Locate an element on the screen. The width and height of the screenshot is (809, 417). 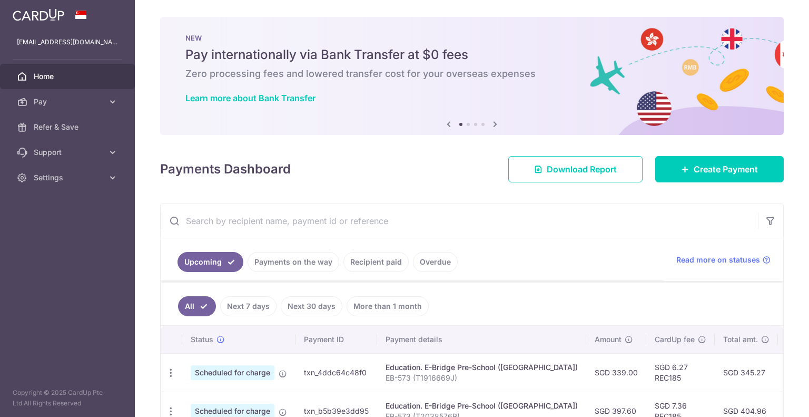
a: Recipient paid is located at coordinates (376, 262).